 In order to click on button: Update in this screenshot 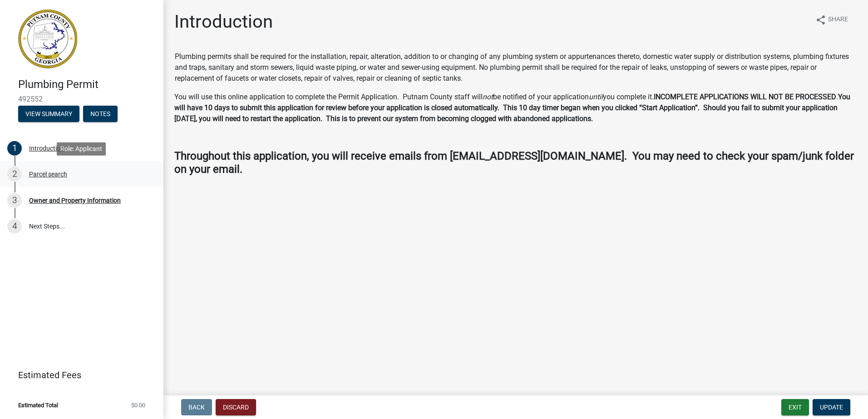, I will do `click(831, 407)`.